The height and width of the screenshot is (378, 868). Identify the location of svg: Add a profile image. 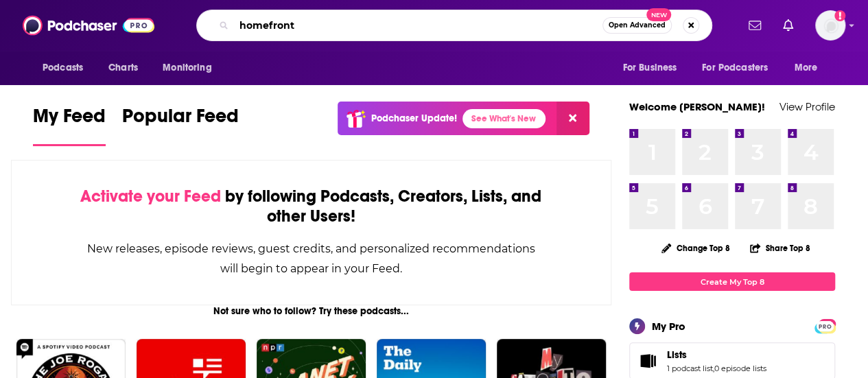
(840, 16).